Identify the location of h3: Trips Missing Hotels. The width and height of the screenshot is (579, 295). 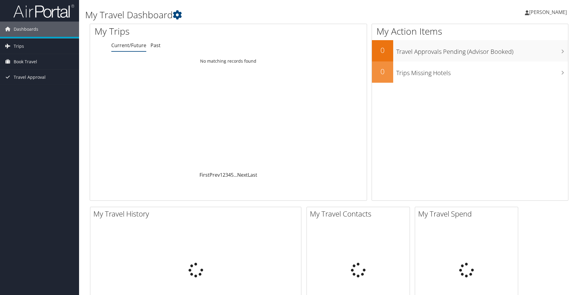
(482, 71).